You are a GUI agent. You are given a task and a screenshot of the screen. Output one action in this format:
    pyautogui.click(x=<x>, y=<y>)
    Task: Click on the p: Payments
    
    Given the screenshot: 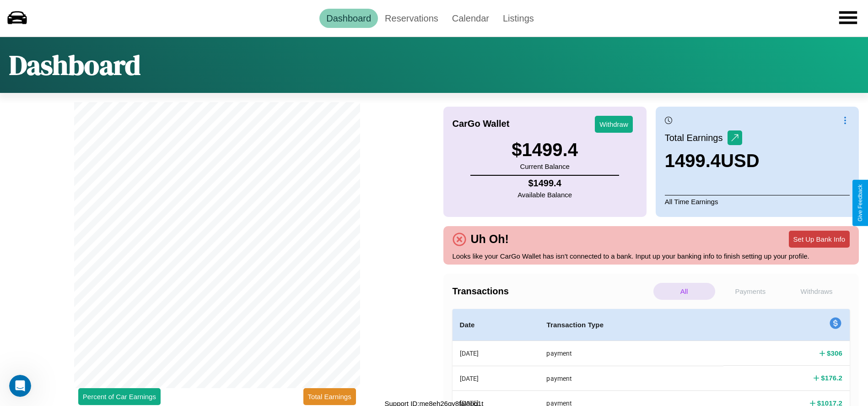 What is the action you would take?
    pyautogui.click(x=750, y=291)
    